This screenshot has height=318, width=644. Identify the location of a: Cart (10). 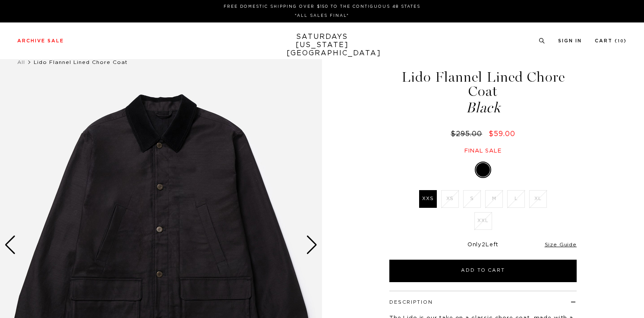
(611, 41).